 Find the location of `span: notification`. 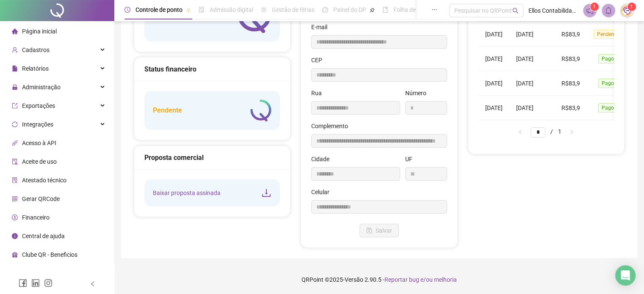

span: notification is located at coordinates (590, 11).